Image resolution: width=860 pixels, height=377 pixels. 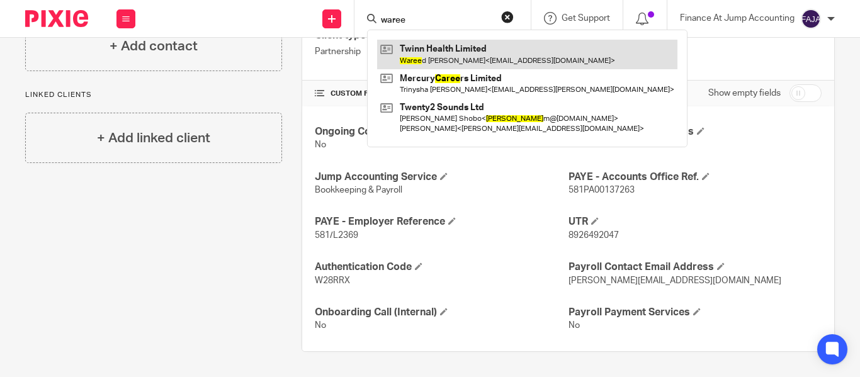 I want to click on h4: UTR, so click(x=695, y=222).